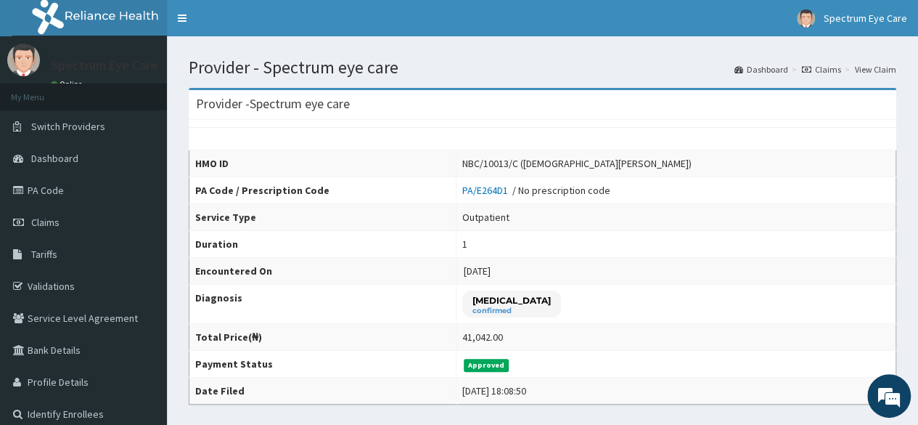 The height and width of the screenshot is (425, 918). Describe the element at coordinates (464, 244) in the screenshot. I see `div: 1` at that location.